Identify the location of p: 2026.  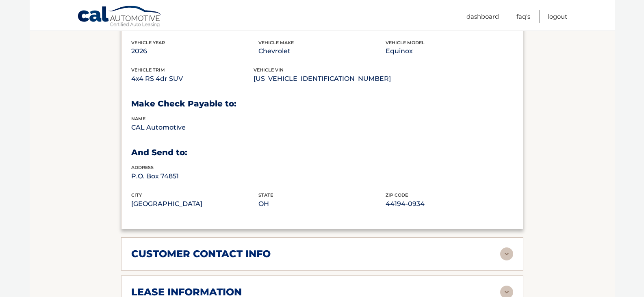
(195, 51).